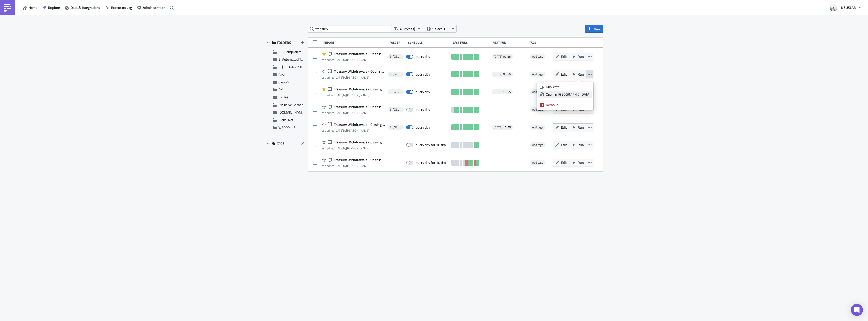 The height and width of the screenshot is (321, 868). What do you see at coordinates (568, 87) in the screenshot?
I see `div: Duplicate` at bounding box center [568, 87].